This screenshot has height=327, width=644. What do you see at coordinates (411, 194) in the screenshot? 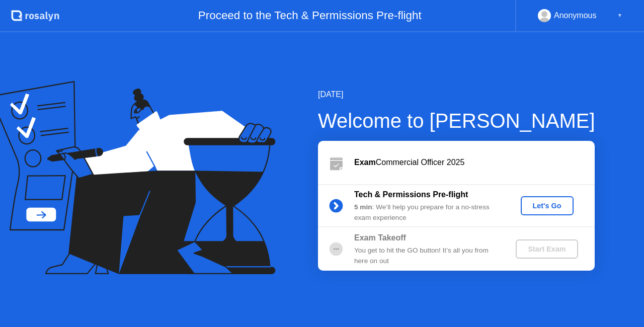
I see `b: Tech & Permissions Pre-flight` at bounding box center [411, 194].